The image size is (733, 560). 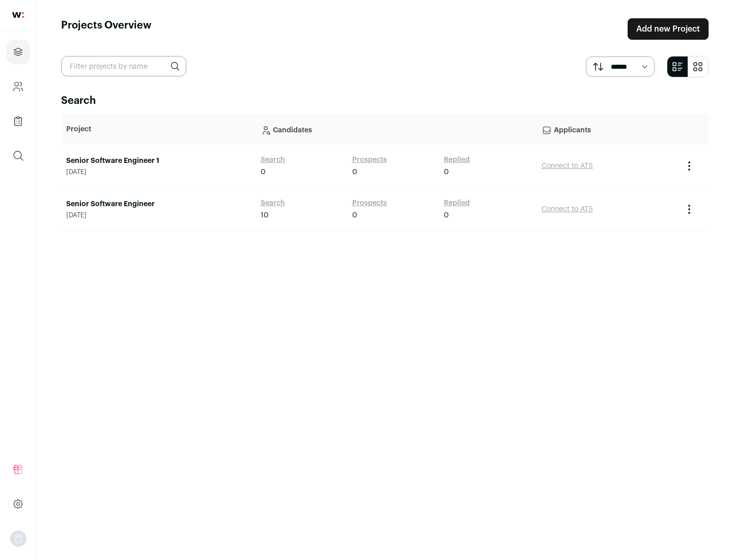 What do you see at coordinates (607, 129) in the screenshot?
I see `p: Applicants` at bounding box center [607, 129].